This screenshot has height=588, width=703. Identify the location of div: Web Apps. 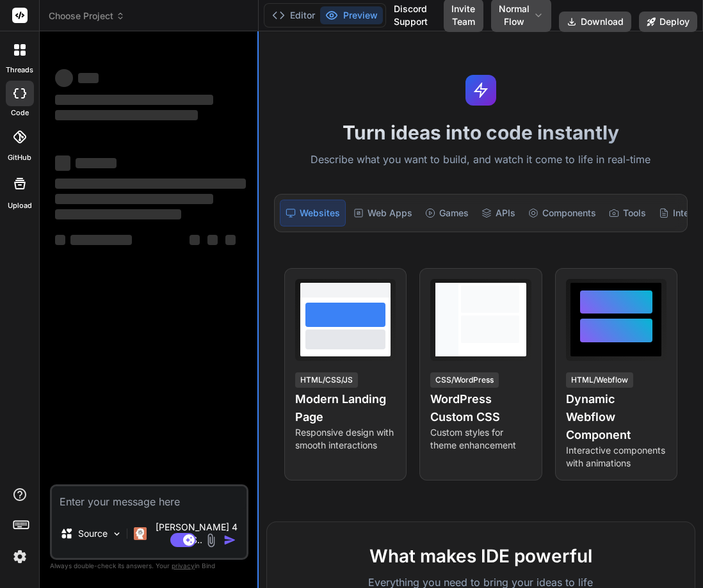
(383, 214).